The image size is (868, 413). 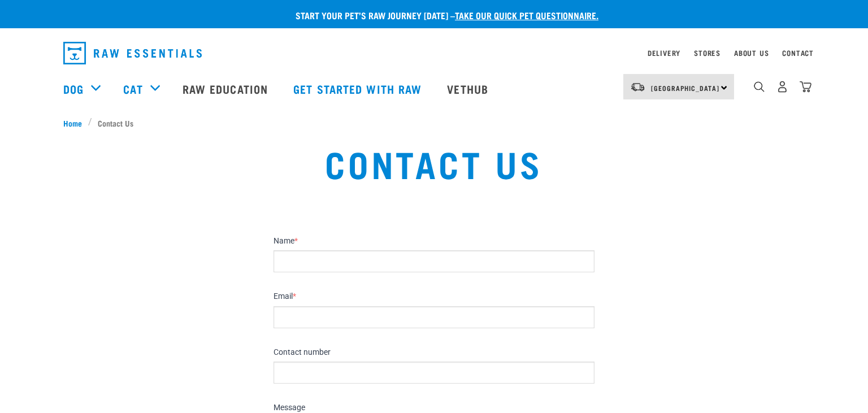 I want to click on img: home-icon-1@2x.png, so click(x=759, y=86).